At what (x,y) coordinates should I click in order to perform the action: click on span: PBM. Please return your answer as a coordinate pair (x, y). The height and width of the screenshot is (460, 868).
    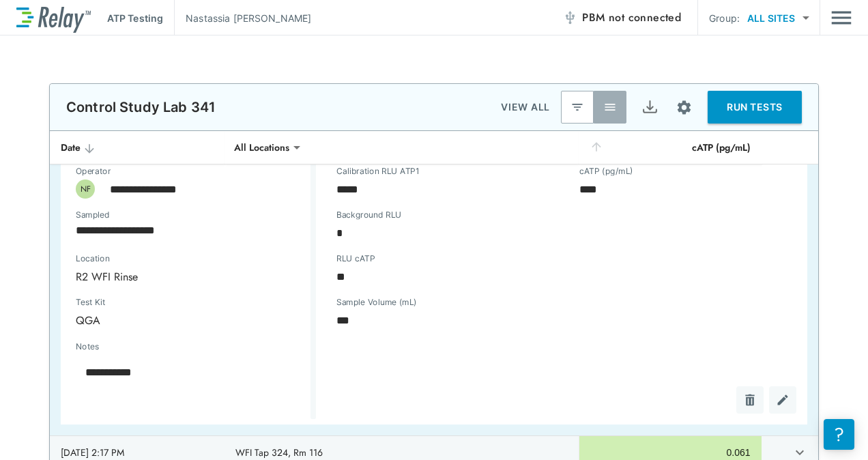
    Looking at the image, I should click on (631, 18).